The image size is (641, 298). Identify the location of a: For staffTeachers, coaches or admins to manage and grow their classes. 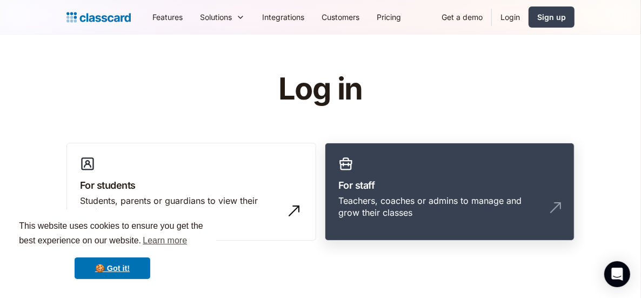
(450, 192).